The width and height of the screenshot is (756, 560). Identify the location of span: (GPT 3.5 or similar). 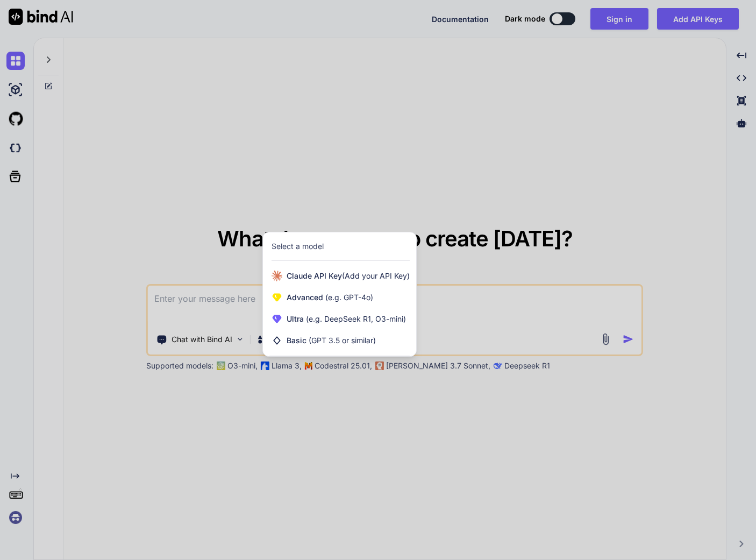
(342, 340).